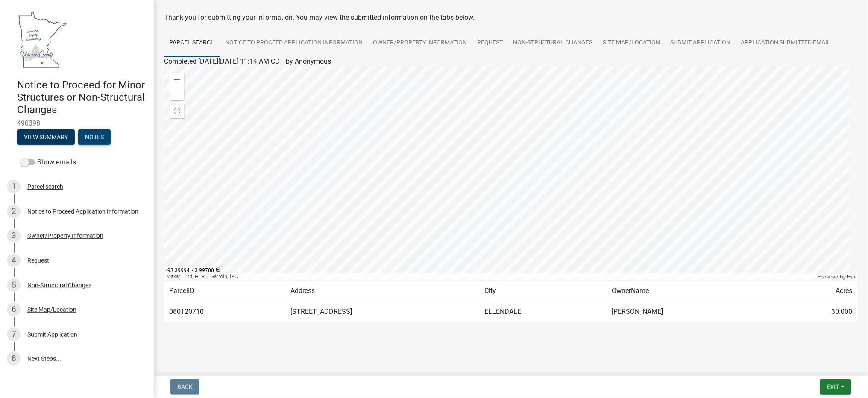 Image resolution: width=868 pixels, height=398 pixels. I want to click on a: Parcel search, so click(192, 43).